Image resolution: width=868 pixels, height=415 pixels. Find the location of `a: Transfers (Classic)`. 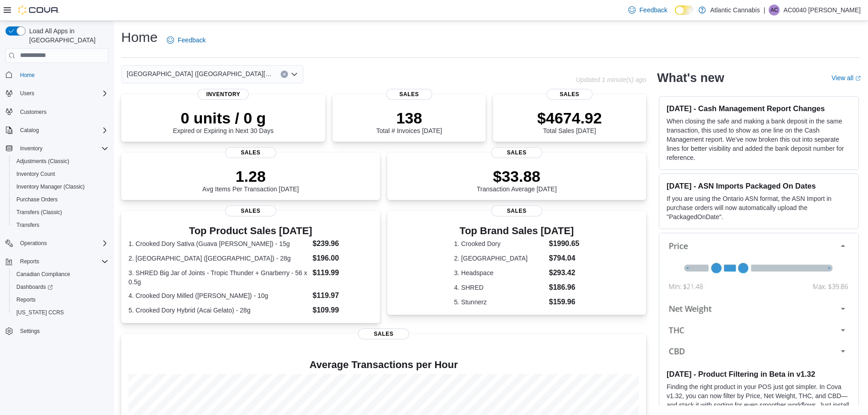

a: Transfers (Classic) is located at coordinates (39, 212).